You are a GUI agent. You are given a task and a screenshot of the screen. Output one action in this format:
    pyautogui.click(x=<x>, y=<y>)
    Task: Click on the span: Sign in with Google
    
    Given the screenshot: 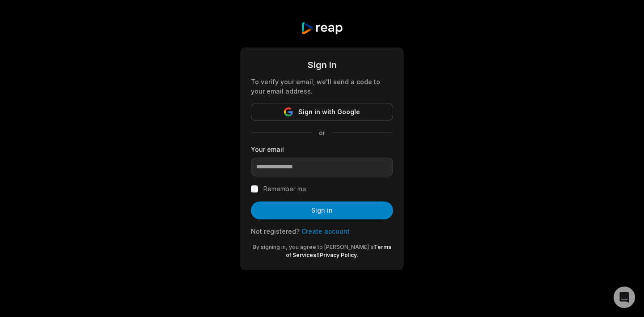 What is the action you would take?
    pyautogui.click(x=329, y=112)
    